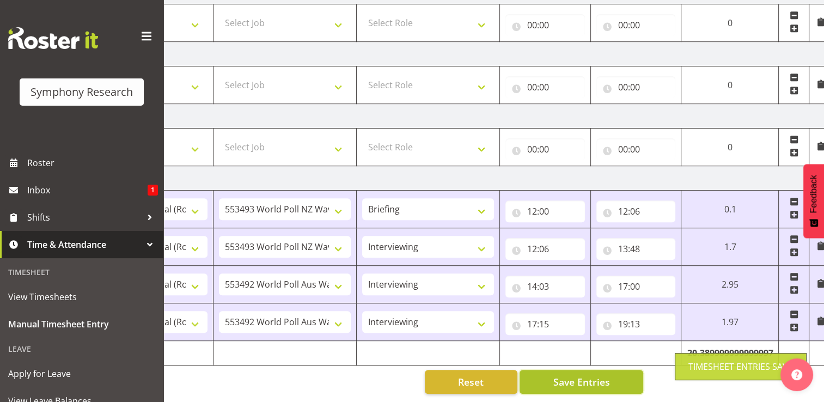 The width and height of the screenshot is (824, 402). What do you see at coordinates (82, 297) in the screenshot?
I see `a: View Timesheets` at bounding box center [82, 297].